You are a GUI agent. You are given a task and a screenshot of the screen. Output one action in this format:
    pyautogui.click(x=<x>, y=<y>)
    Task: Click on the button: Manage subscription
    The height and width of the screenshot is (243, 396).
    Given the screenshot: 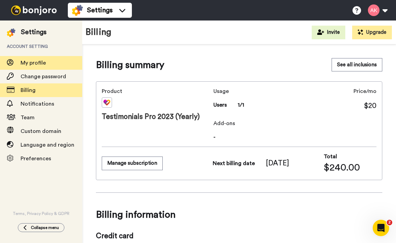 What is the action you would take?
    pyautogui.click(x=132, y=163)
    